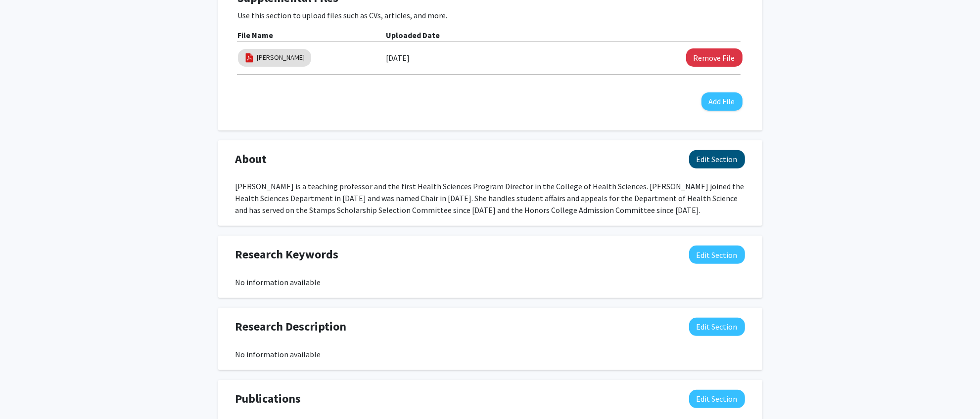 This screenshot has height=419, width=980. Describe the element at coordinates (714, 57) in the screenshot. I see `button: Remove Blackburn CV File` at that location.